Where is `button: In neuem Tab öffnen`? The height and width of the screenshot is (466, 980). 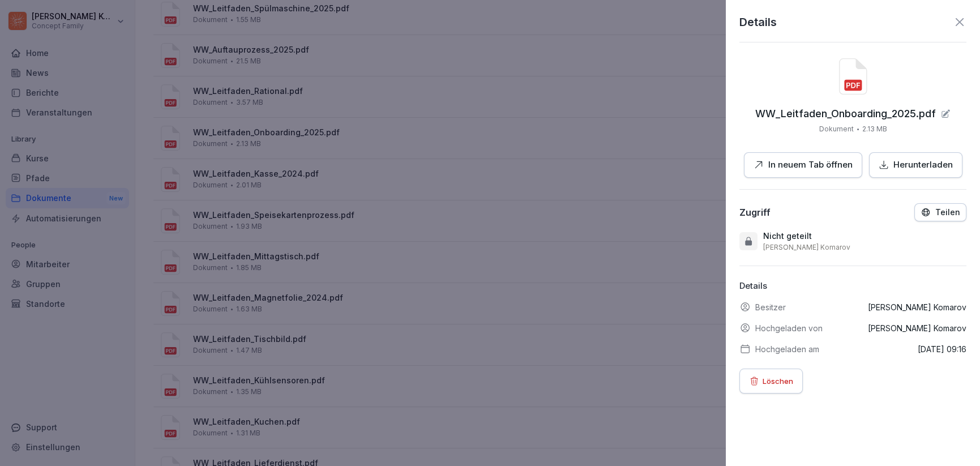
button: In neuem Tab öffnen is located at coordinates (803, 165).